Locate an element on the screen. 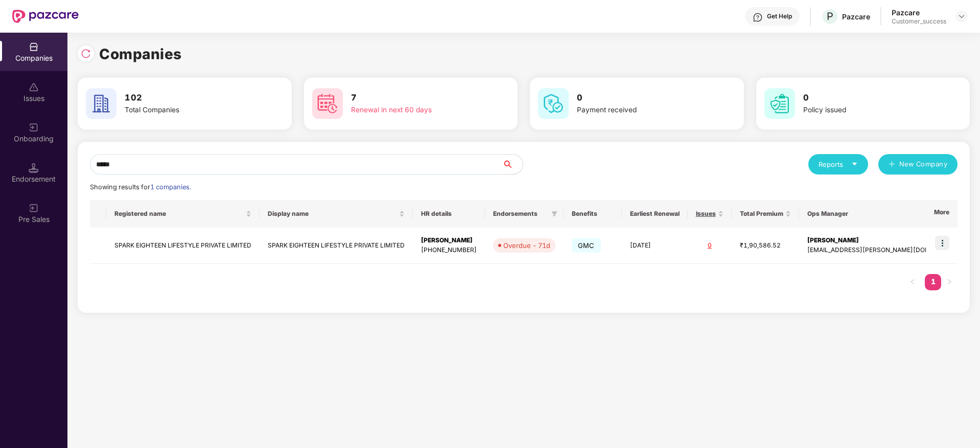 The image size is (980, 448). th: Display name is located at coordinates (336, 214).